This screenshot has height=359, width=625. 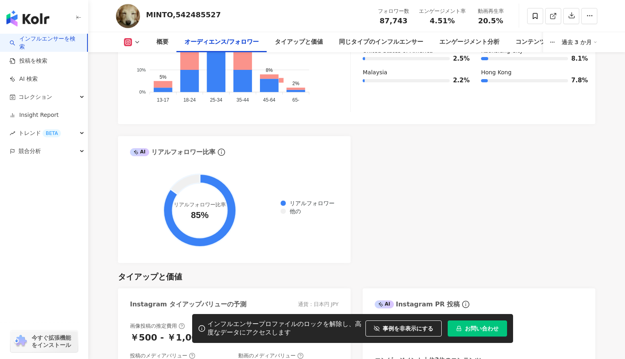 What do you see at coordinates (482, 328) in the screenshot?
I see `span: お問い合わせ` at bounding box center [482, 328].